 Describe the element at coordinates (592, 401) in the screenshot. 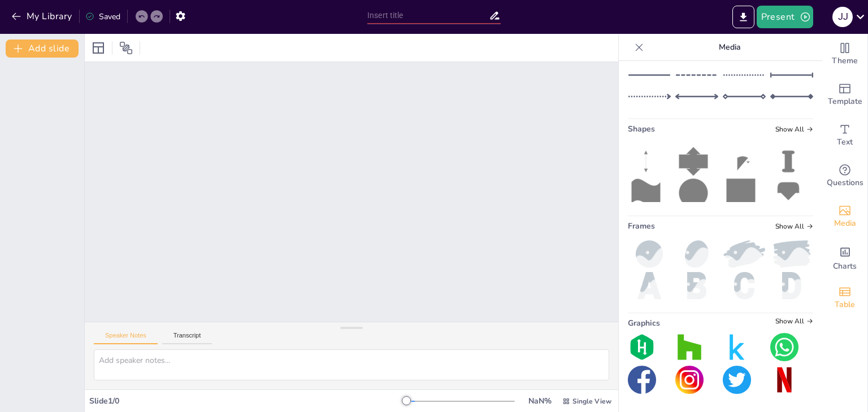

I see `span: Single View` at that location.